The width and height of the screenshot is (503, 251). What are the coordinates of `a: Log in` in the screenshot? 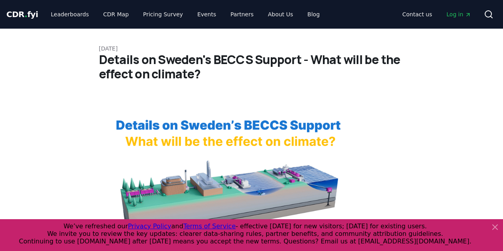 It's located at (458, 14).